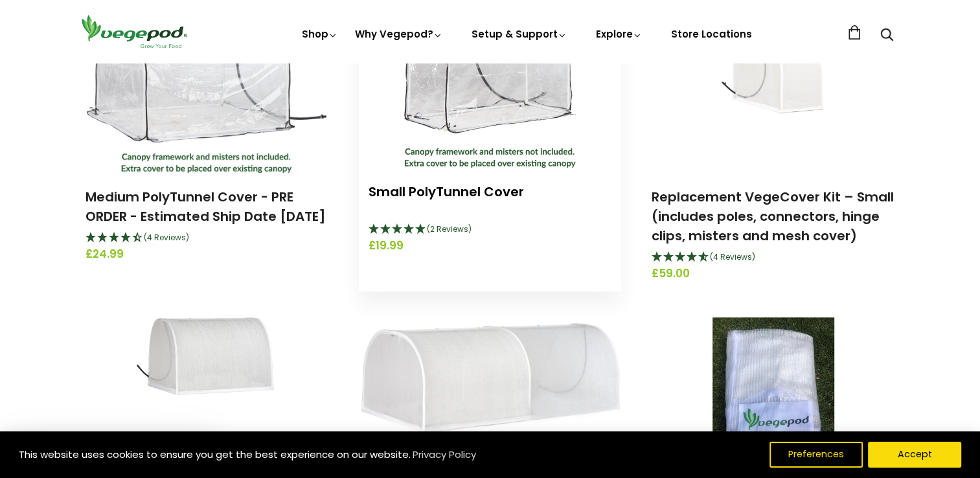 This screenshot has width=980, height=478. Describe the element at coordinates (915, 455) in the screenshot. I see `button: Accept` at that location.